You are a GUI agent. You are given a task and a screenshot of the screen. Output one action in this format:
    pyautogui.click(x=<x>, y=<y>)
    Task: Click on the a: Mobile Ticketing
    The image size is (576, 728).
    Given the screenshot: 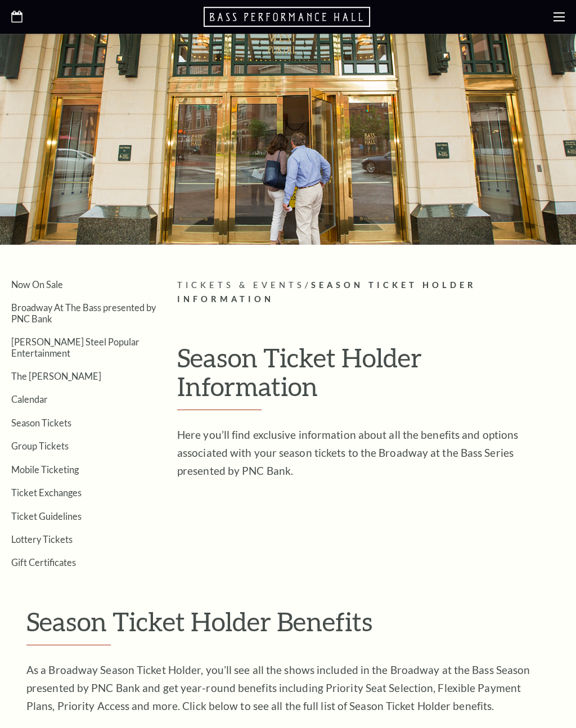 What is the action you would take?
    pyautogui.click(x=45, y=469)
    